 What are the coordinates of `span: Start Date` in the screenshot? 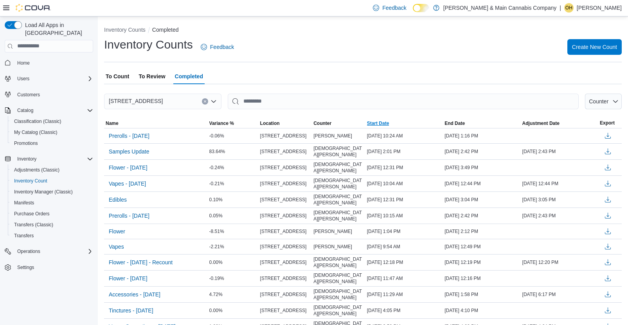 It's located at (378, 123).